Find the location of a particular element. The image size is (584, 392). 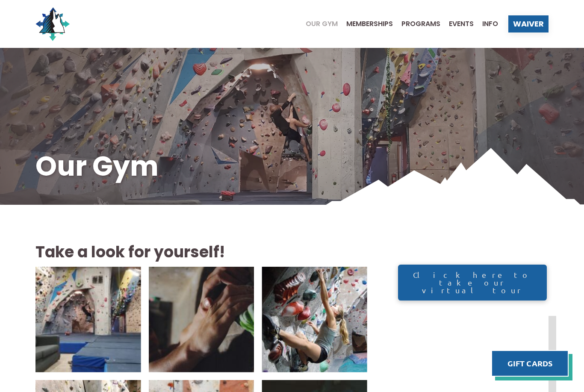

span: Info is located at coordinates (490, 24).